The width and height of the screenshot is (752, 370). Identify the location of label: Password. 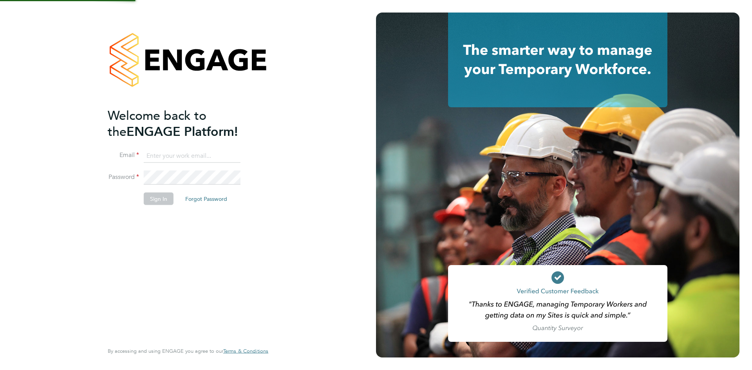
(123, 177).